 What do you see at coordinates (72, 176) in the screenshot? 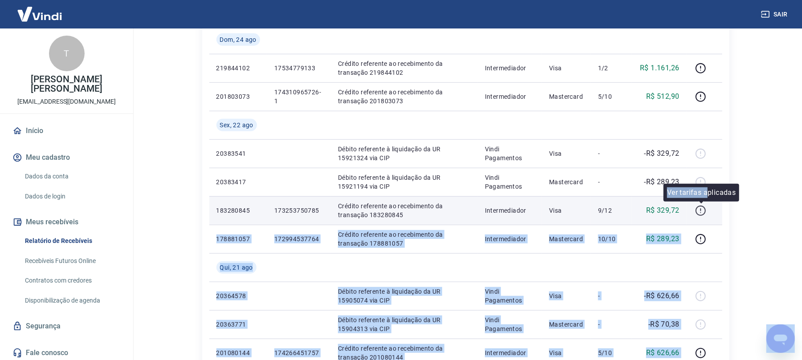
I see `a: Dados da conta` at bounding box center [72, 176].